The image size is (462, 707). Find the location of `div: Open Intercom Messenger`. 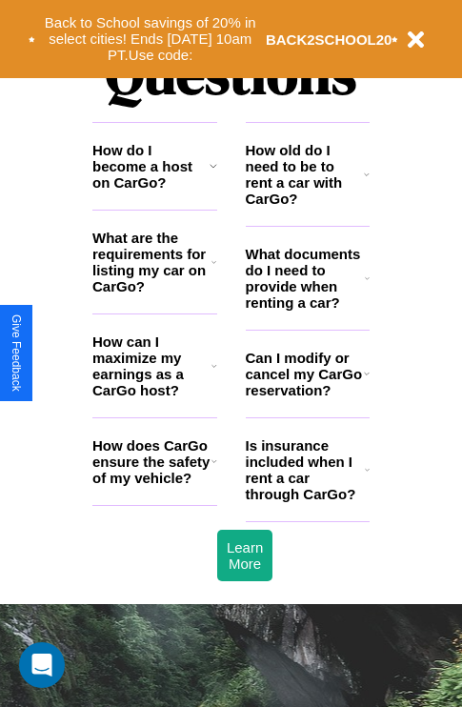

div: Open Intercom Messenger is located at coordinates (42, 665).